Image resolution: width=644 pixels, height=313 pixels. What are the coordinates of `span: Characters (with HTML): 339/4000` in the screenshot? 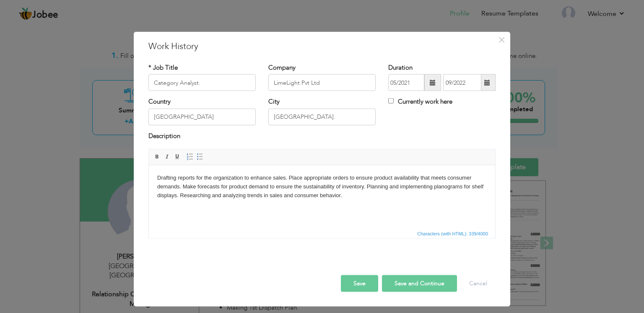 It's located at (452, 234).